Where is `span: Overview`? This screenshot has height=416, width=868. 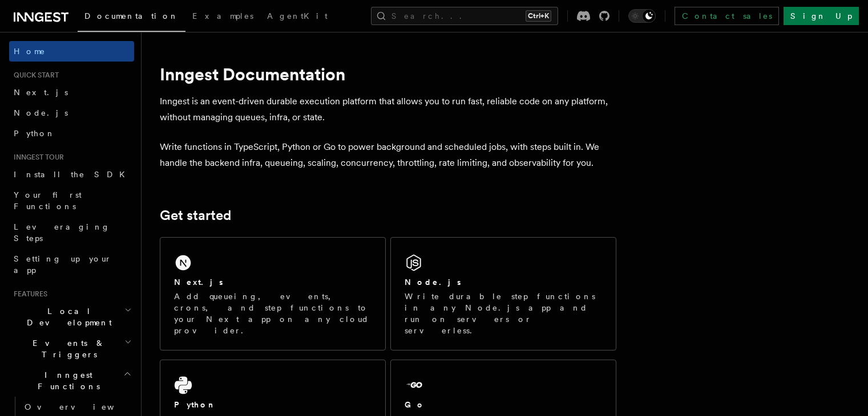 span: Overview is located at coordinates (84, 407).